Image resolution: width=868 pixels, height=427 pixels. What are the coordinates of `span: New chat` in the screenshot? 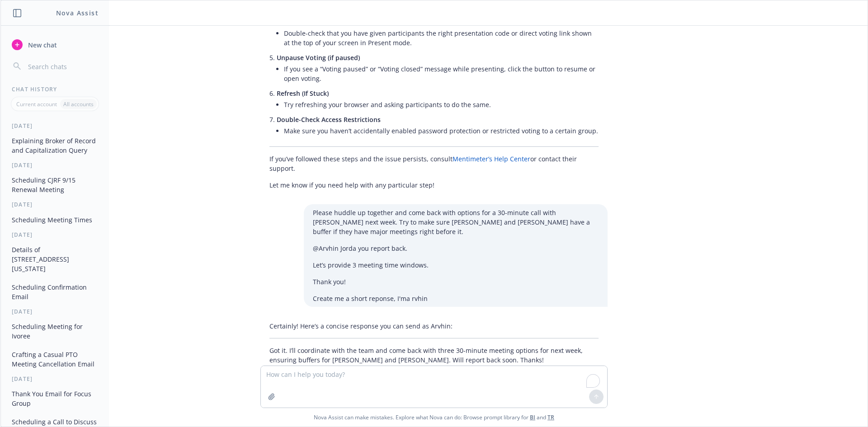 It's located at (41, 45).